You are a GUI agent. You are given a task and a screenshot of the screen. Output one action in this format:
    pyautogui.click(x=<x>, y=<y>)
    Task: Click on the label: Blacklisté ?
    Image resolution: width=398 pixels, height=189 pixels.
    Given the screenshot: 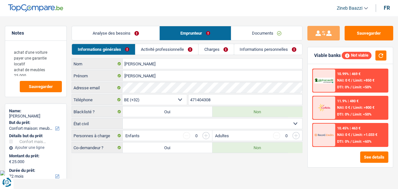 What is the action you would take?
    pyautogui.click(x=97, y=112)
    